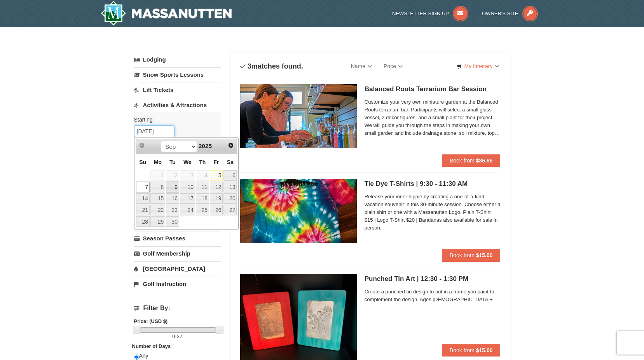 The height and width of the screenshot is (360, 644). I want to click on span: Owner's Site, so click(501, 13).